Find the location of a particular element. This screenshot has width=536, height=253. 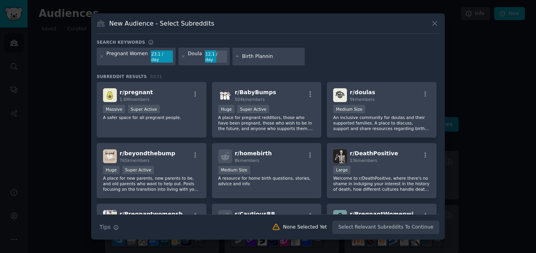

h3: Search keywords is located at coordinates (121, 42).